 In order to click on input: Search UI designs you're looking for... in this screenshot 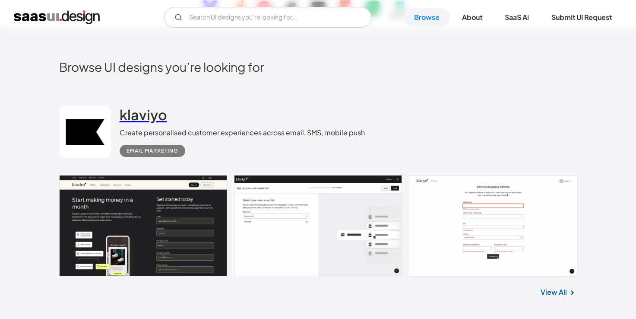, I will do `click(268, 17)`.